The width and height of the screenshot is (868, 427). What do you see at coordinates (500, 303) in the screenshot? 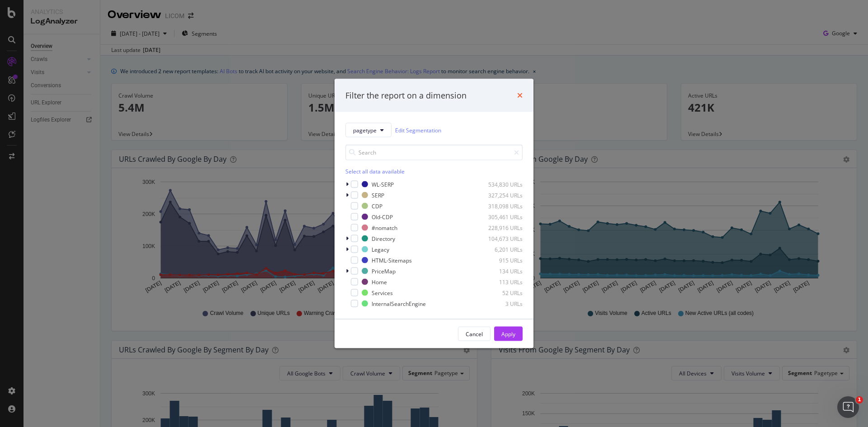
I see `div: 3 URLs` at bounding box center [500, 303].